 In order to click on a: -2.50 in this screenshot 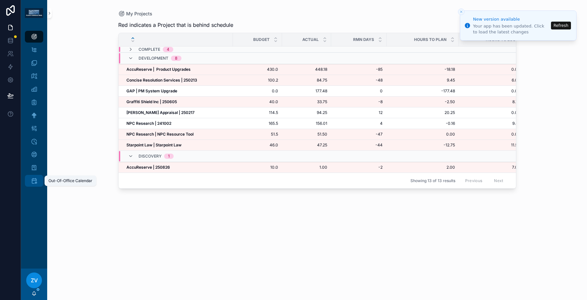, I will do `click(423, 102)`.